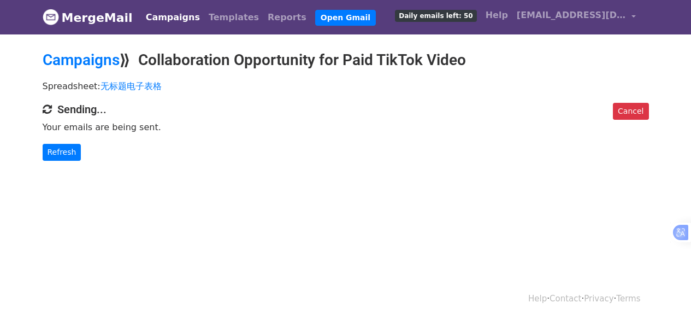 The image size is (691, 320). I want to click on p: Spreadsheet:, so click(346, 86).